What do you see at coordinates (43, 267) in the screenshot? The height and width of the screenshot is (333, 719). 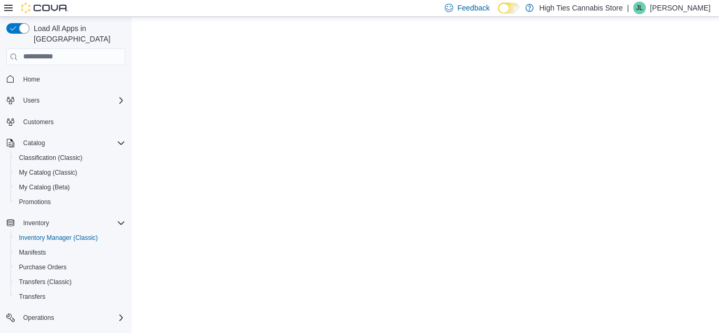 I see `a: Purchase Orders` at bounding box center [43, 267].